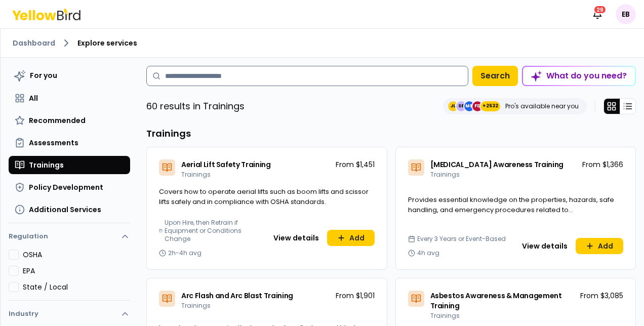  What do you see at coordinates (597, 15) in the screenshot?
I see `button: 29` at bounding box center [597, 15].